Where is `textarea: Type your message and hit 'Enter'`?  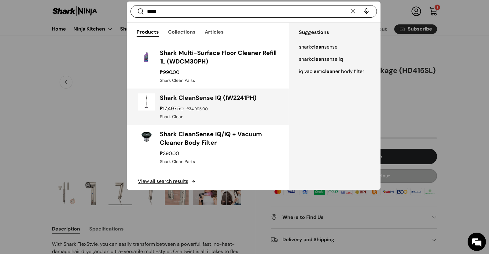 textarea: Type your message and hit 'Enter' is located at coordinates (60, 177).